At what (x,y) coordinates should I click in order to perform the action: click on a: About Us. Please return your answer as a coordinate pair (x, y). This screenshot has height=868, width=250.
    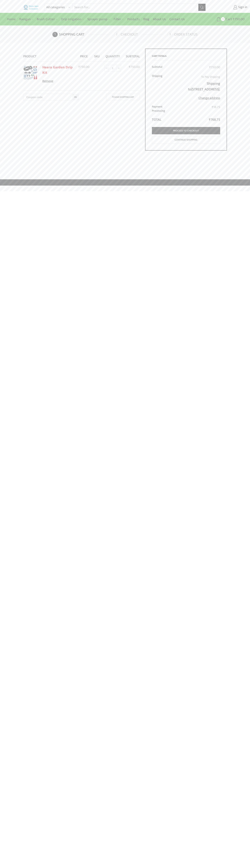
    Looking at the image, I should click on (159, 19).